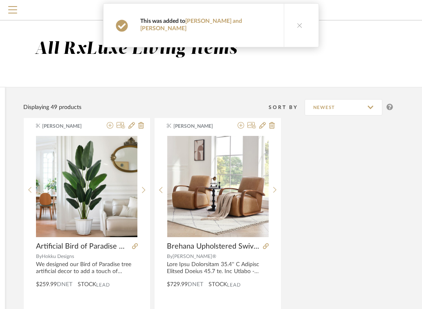 The width and height of the screenshot is (422, 309). I want to click on span: $259.99, so click(46, 285).